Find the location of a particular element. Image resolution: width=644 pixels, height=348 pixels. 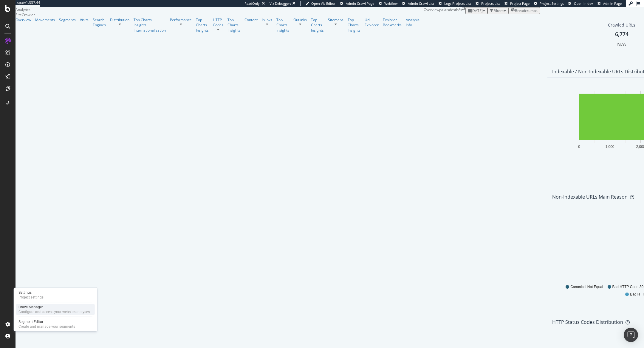

div: Analytics is located at coordinates (219, 10).